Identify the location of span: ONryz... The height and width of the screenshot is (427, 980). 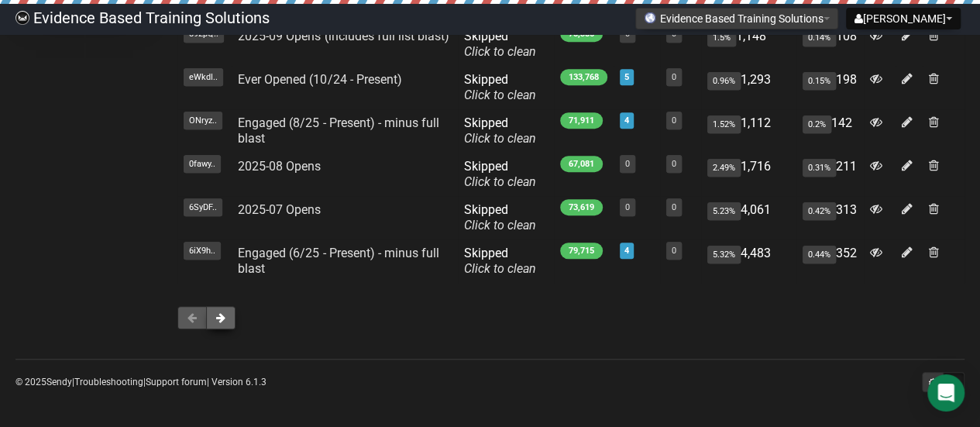
(203, 120).